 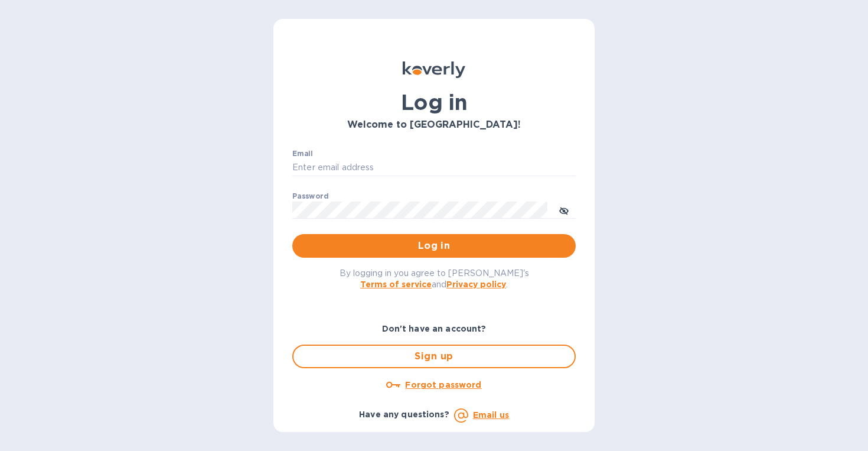 What do you see at coordinates (434, 246) in the screenshot?
I see `span: Log in` at bounding box center [434, 246].